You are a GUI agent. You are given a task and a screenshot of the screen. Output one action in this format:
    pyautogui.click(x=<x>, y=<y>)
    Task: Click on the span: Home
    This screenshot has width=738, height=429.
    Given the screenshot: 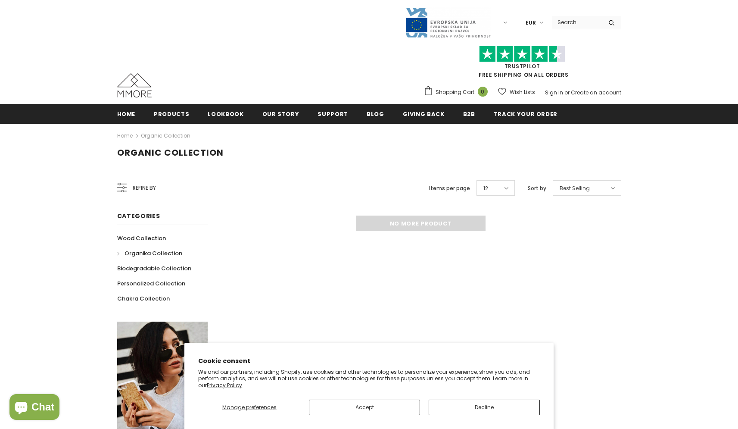 What is the action you would take?
    pyautogui.click(x=126, y=114)
    